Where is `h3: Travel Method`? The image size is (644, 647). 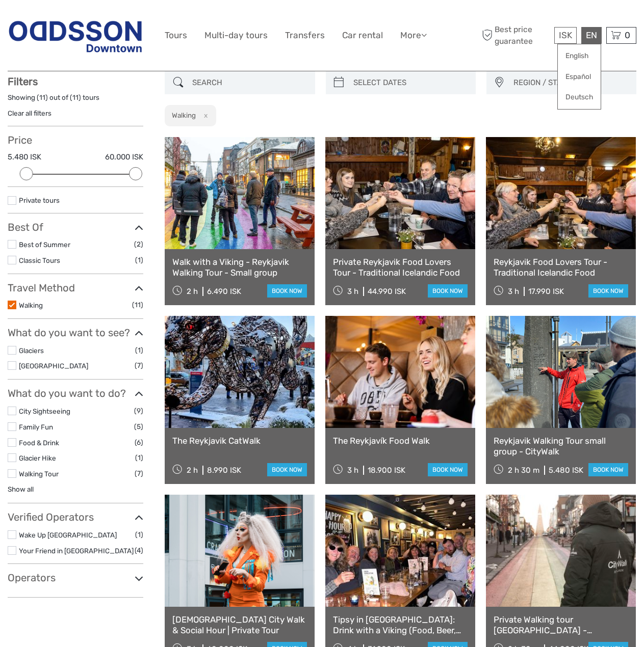
h3: Travel Method is located at coordinates (76, 288).